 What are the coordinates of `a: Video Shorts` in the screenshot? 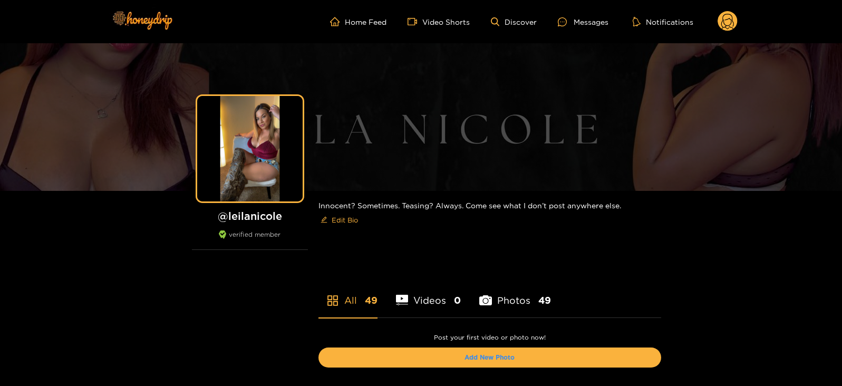 It's located at (438, 22).